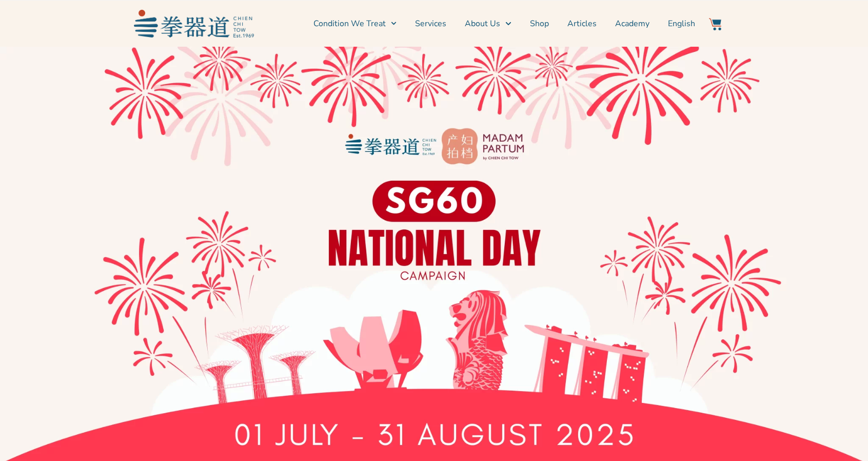 The height and width of the screenshot is (461, 868). Describe the element at coordinates (488, 23) in the screenshot. I see `a: About Us` at that location.